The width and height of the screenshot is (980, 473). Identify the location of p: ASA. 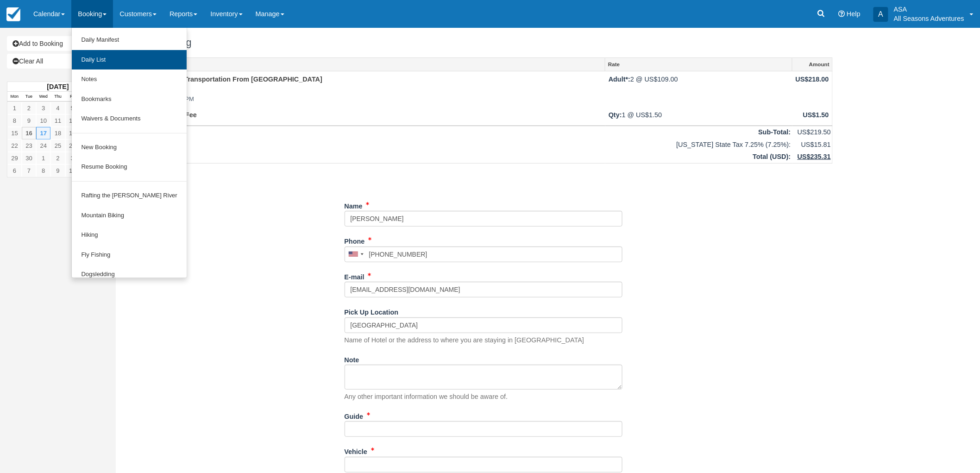
(930, 9).